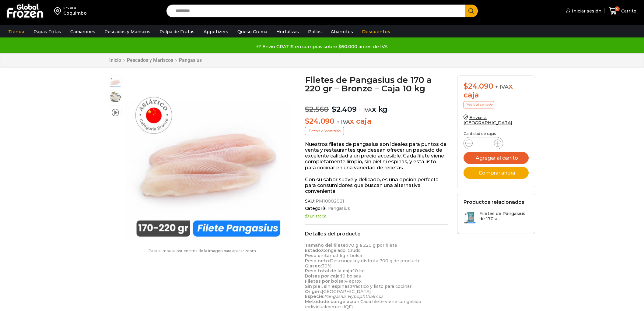  Describe the element at coordinates (377, 234) in the screenshot. I see `h2: Detalles del producto` at that location.